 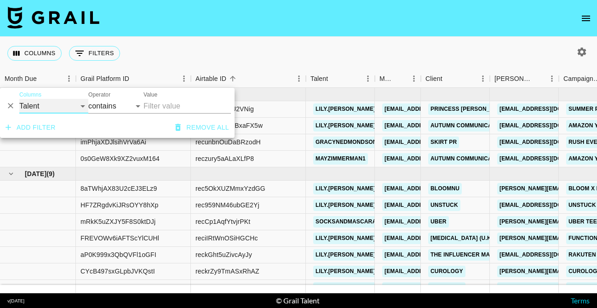 What do you see at coordinates (99, 95) in the screenshot?
I see `label: Operator` at bounding box center [99, 95].